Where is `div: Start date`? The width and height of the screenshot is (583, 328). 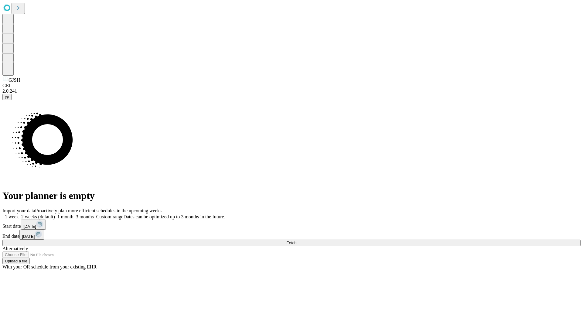 div: Start date is located at coordinates (291, 224).